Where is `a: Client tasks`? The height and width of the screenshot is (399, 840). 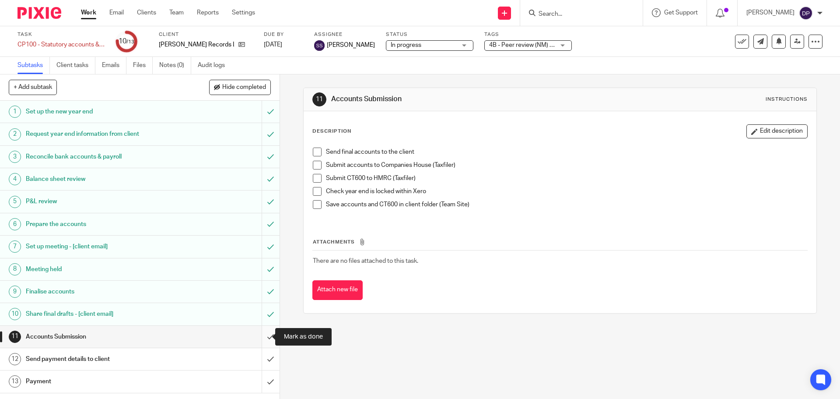 a: Client tasks is located at coordinates (76, 65).